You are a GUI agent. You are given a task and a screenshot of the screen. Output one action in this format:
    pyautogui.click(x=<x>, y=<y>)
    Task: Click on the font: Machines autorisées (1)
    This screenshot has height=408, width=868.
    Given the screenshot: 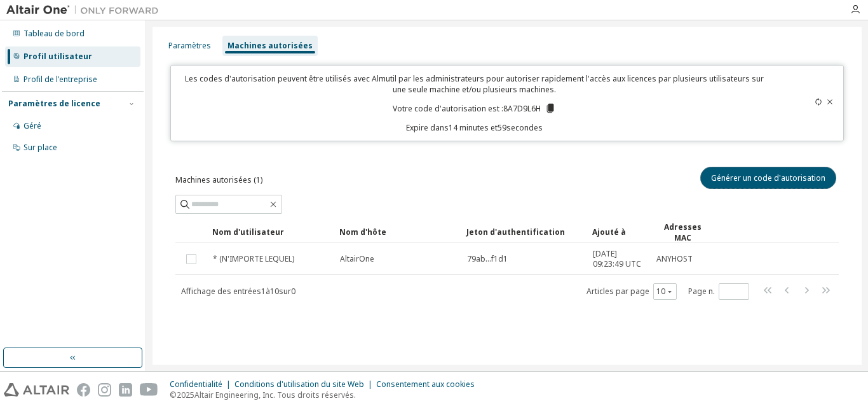 What is the action you would take?
    pyautogui.click(x=219, y=179)
    